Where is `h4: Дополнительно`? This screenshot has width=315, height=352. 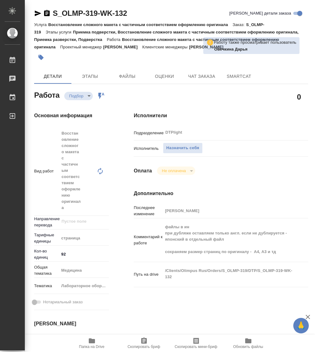
h4: Дополнительно is located at coordinates (221, 194).